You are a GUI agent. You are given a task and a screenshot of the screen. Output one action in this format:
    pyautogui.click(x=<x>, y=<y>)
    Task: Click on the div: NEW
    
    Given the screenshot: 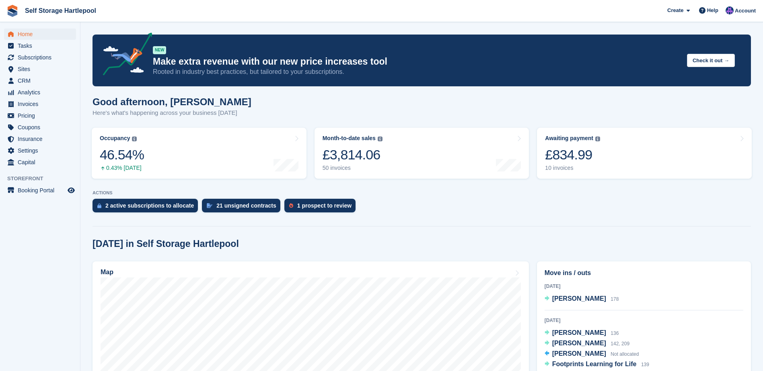 What is the action you would take?
    pyautogui.click(x=159, y=50)
    